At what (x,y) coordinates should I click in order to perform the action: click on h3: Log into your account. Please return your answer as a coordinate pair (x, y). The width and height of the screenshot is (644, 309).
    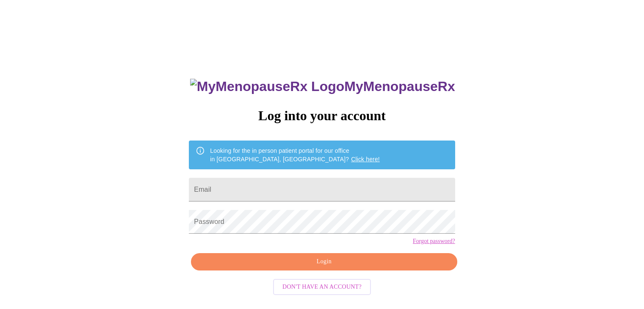
    Looking at the image, I should click on (322, 116).